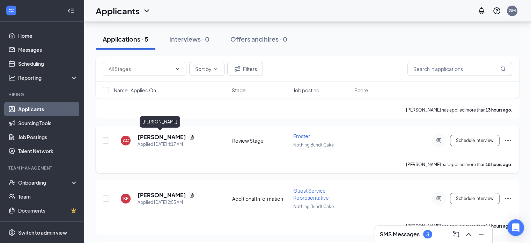 The image size is (531, 243). Describe the element at coordinates (48, 109) in the screenshot. I see `a: Applicants` at that location.